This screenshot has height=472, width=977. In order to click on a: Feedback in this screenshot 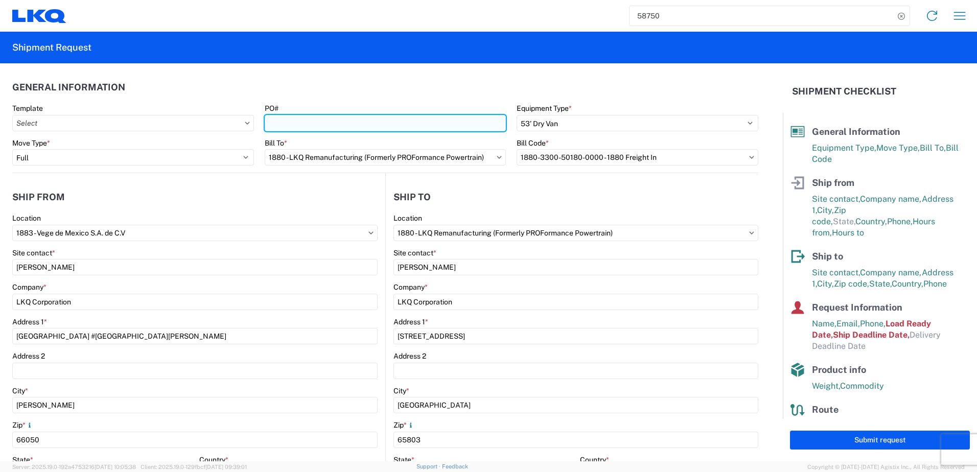, I will do `click(455, 467)`.